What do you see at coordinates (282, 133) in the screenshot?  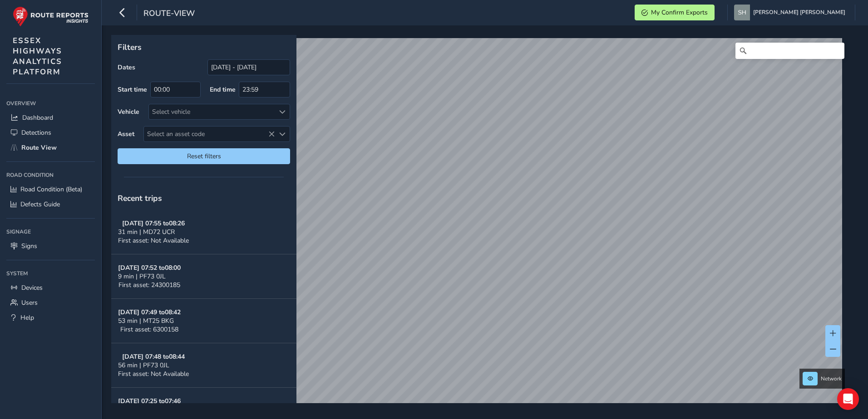 I see `div: Select an asset code` at bounding box center [282, 133].